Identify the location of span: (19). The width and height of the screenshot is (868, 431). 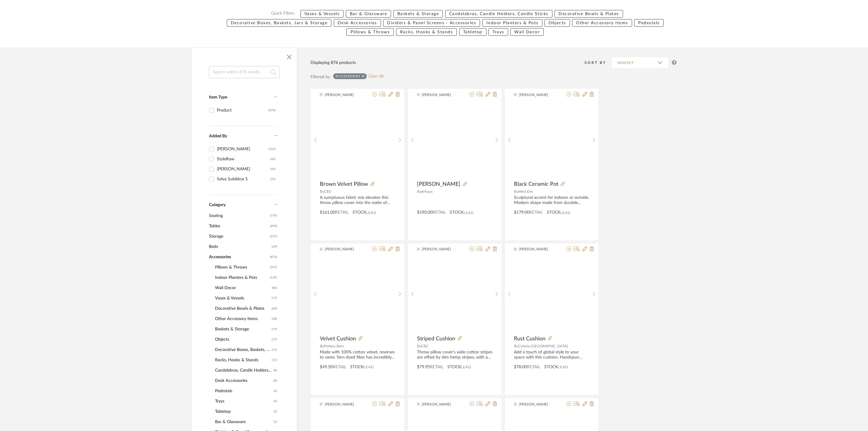
(275, 330).